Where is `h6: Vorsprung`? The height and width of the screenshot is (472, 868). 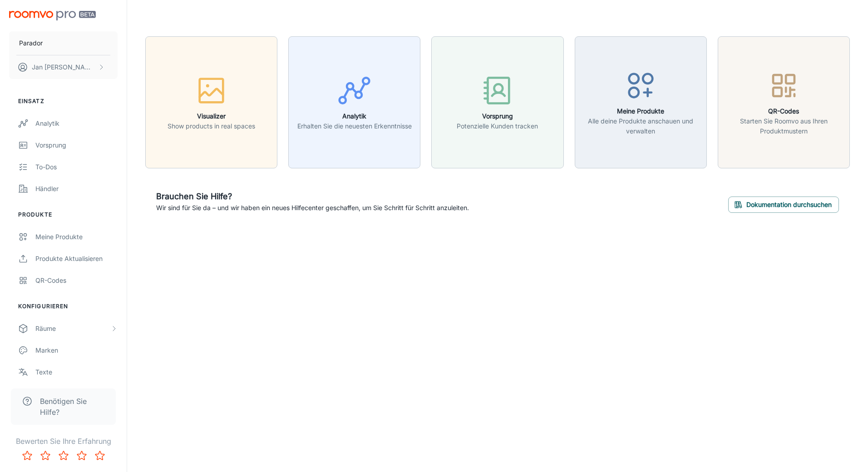
h6: Vorsprung is located at coordinates (497, 116).